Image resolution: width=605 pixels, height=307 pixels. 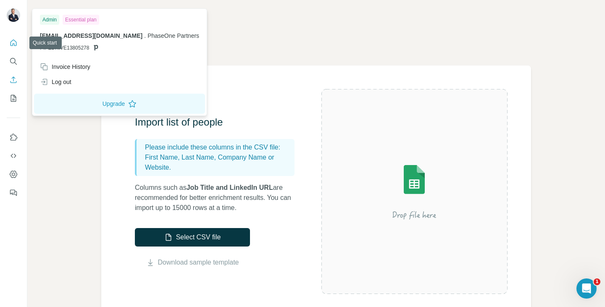 What do you see at coordinates (192, 263) in the screenshot?
I see `button: Download sample template` at bounding box center [192, 263].